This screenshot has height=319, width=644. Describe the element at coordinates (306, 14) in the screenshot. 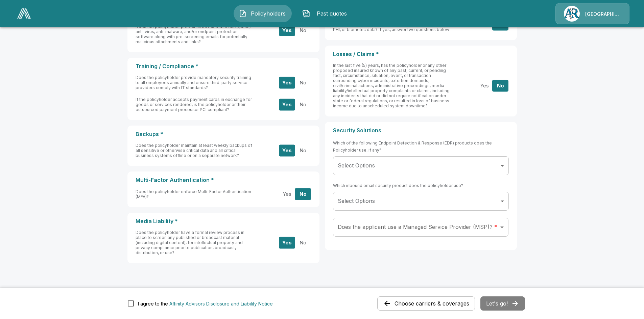

I see `img: Past quotes Icon` at that location.